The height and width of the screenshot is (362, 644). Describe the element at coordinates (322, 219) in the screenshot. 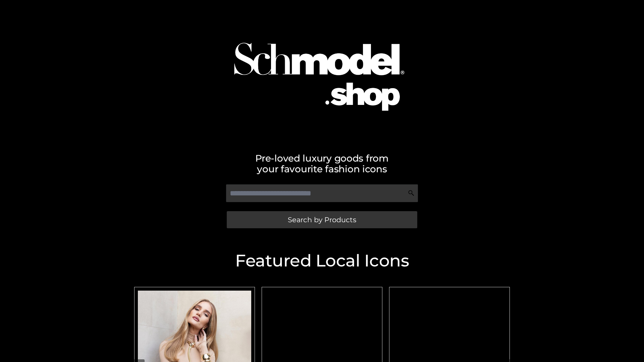

I see `span: Search by Products` at that location.